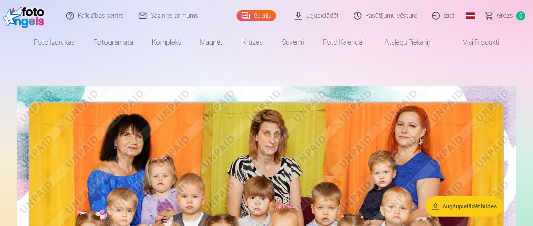 The height and width of the screenshot is (226, 533). What do you see at coordinates (293, 42) in the screenshot?
I see `a: Suvenīri` at bounding box center [293, 42].